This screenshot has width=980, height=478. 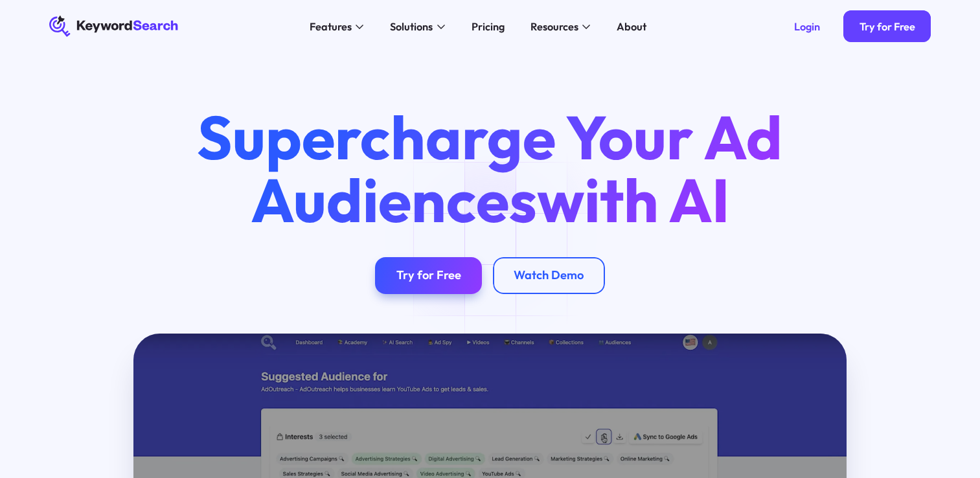 I want to click on div: Watch Demo, so click(x=549, y=275).